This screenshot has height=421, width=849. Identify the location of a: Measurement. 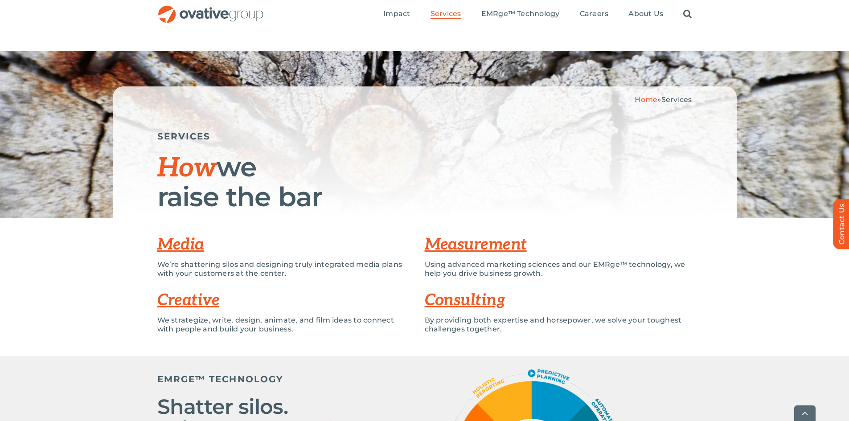
(475, 245).